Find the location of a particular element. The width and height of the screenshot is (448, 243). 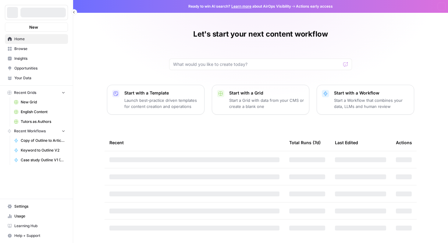

a: Case study Outline V1 (Duplicate test) is located at coordinates (40, 160).